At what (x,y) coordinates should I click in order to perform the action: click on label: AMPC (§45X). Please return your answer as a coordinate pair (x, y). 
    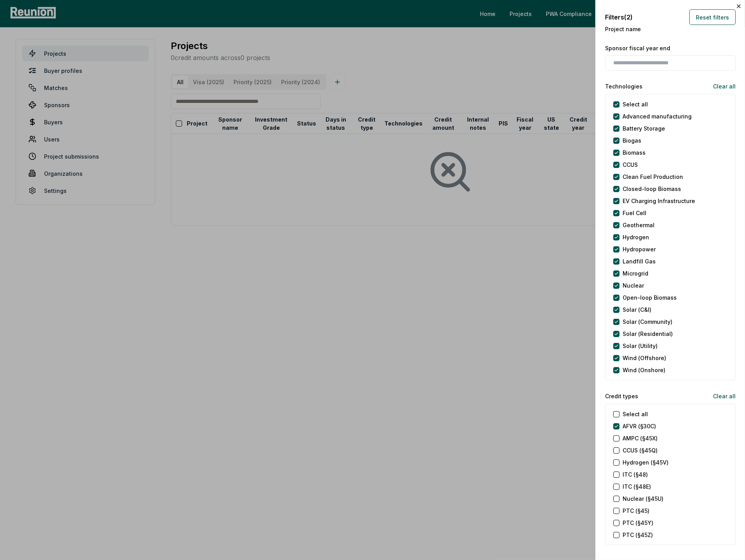
    Looking at the image, I should click on (640, 438).